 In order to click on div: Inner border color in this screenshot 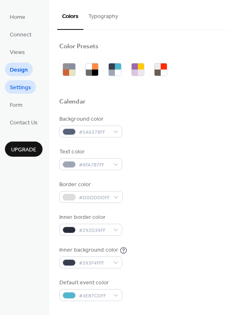, I will do `click(90, 218)`.